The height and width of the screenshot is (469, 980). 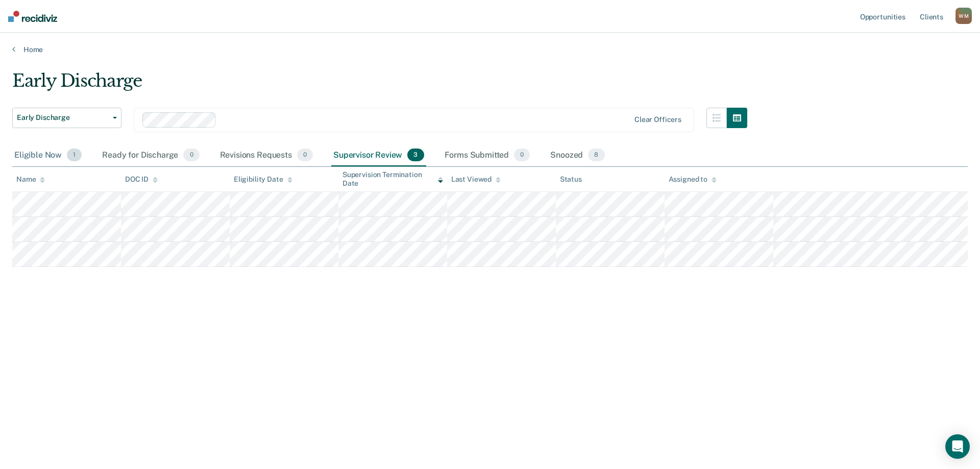 What do you see at coordinates (263, 179) in the screenshot?
I see `div: Eligibility Date` at bounding box center [263, 179].